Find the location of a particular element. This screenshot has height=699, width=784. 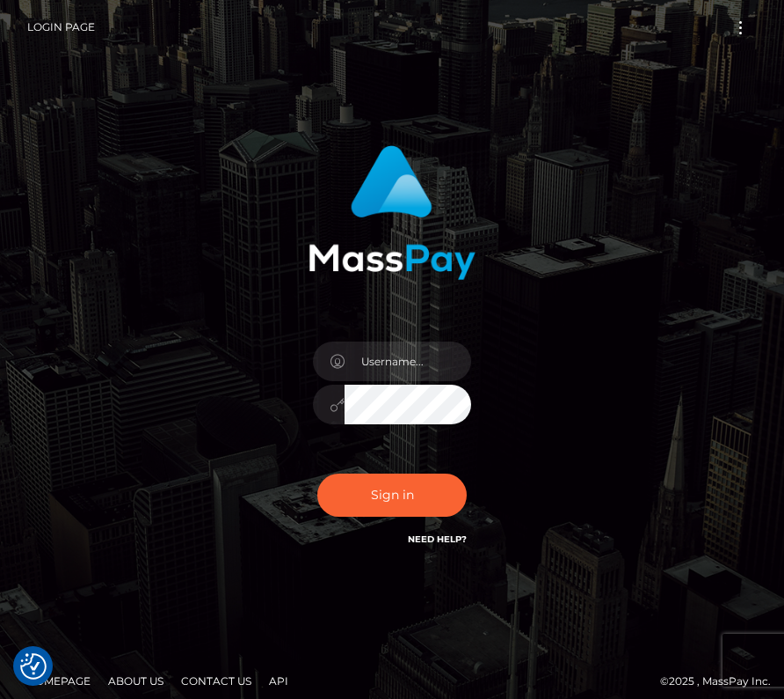

img: MassPay Login is located at coordinates (392, 212).